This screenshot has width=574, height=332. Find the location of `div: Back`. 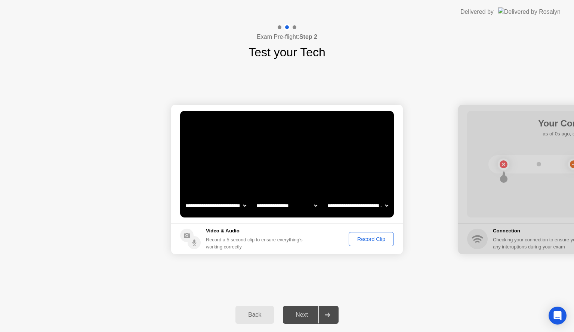

div: Back is located at coordinates (254, 315).